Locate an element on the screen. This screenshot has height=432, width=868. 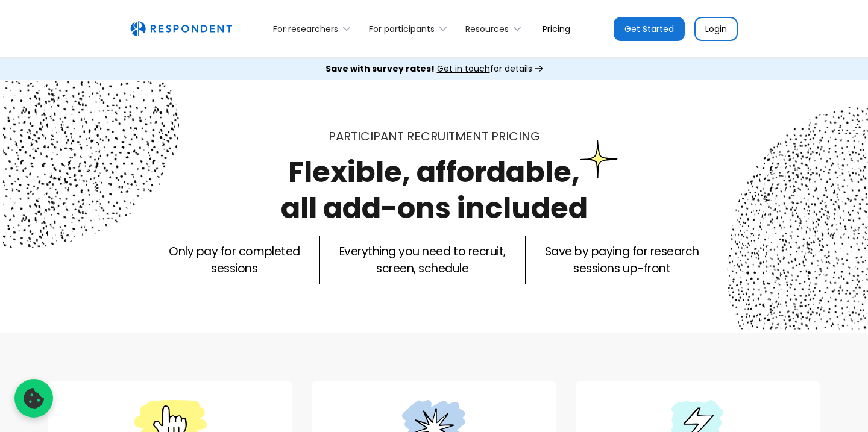
h1: Flexible, affordable, all add-ons included is located at coordinates (434, 190).